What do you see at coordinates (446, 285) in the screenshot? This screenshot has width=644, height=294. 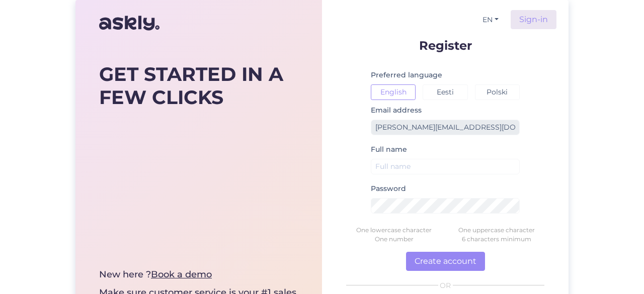 I see `span: OR` at bounding box center [446, 285].